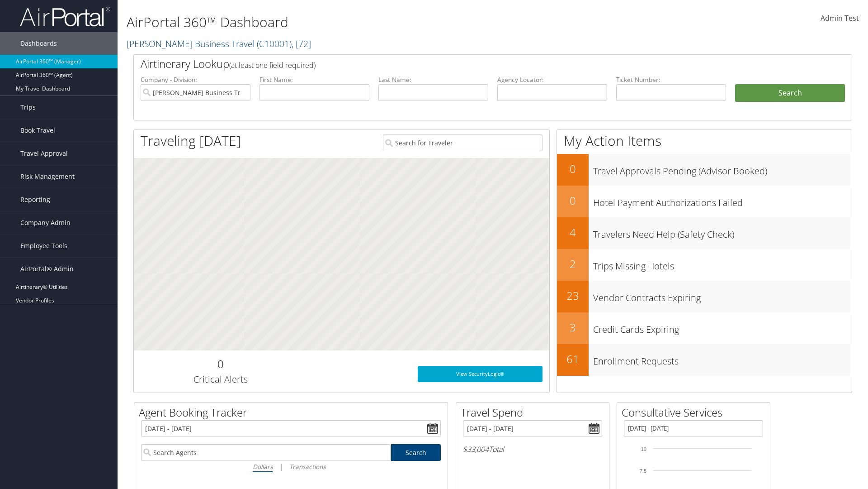  I want to click on h3: Travelers Need Help (Safety Check), so click(723, 232).